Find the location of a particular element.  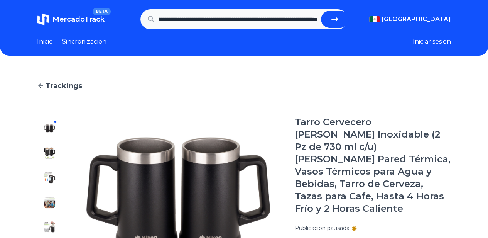

img: MercadoTrack is located at coordinates (43, 19).